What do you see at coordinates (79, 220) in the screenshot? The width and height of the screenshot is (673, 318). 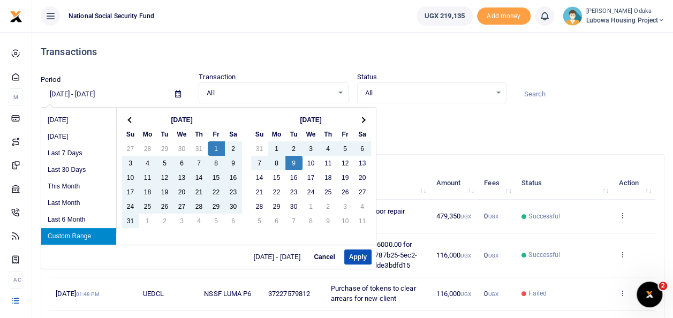 I see `li: Last 6 Month` at bounding box center [79, 220].